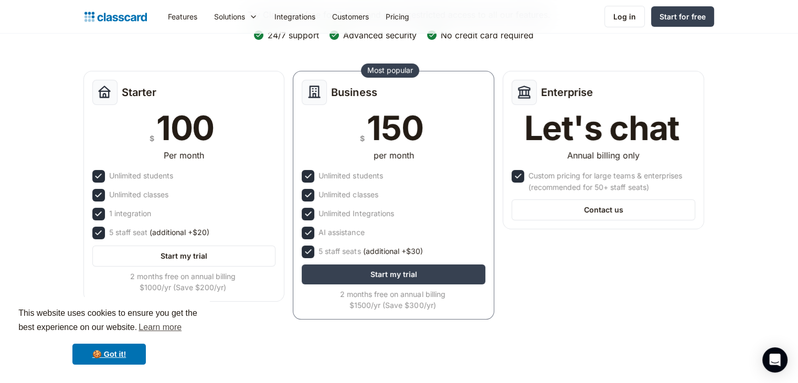  I want to click on a: home, so click(115, 17).